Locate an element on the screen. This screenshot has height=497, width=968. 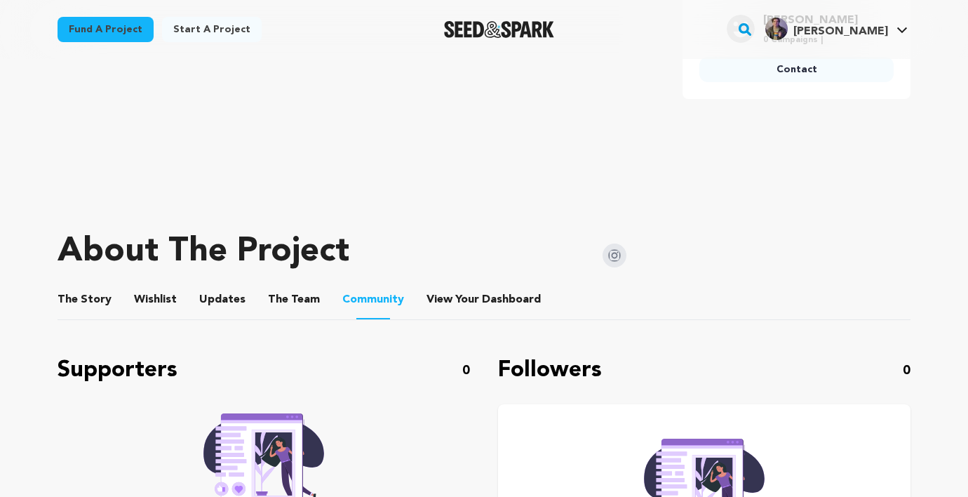
span: Dashboard is located at coordinates (511, 300).